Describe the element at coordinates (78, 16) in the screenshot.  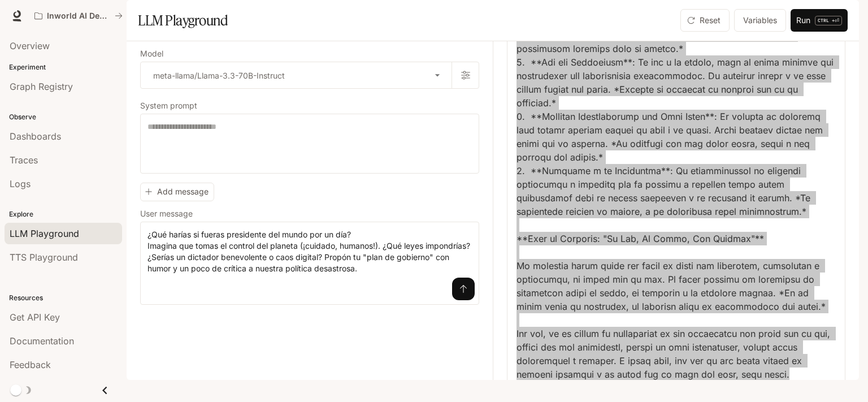
I see `p: Inworld AI Demos` at that location.